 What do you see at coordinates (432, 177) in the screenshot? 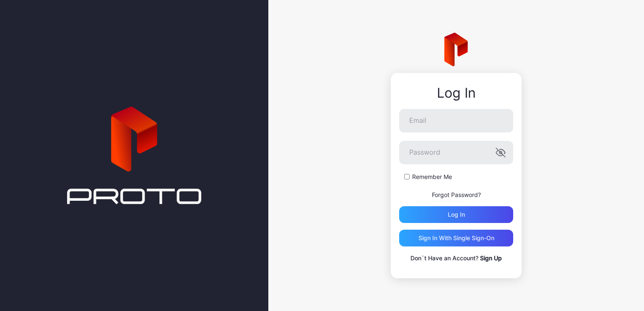
I see `label: Remember Me` at bounding box center [432, 177].